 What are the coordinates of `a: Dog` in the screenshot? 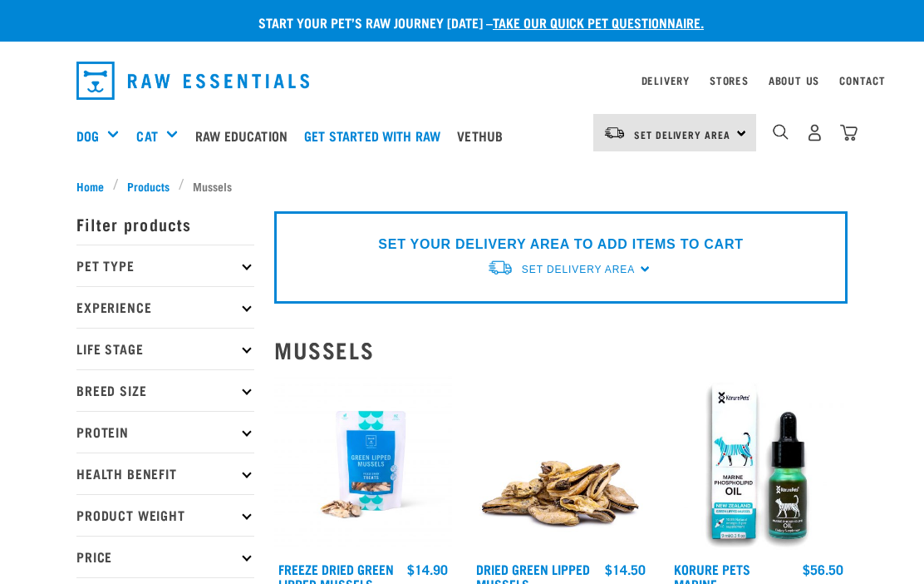 It's located at (87, 136).